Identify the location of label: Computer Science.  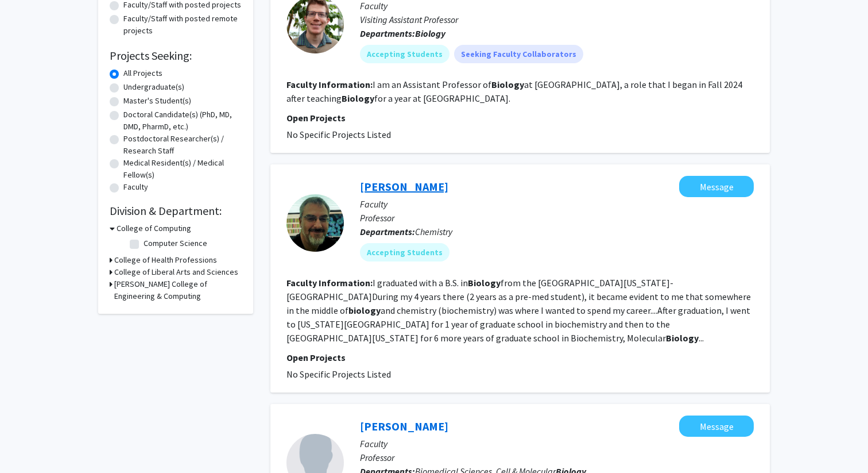
(175, 243).